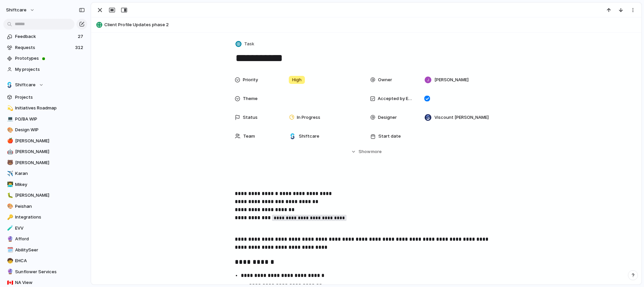  What do you see at coordinates (371, 25) in the screenshot?
I see `span: Client Profile Updates phase 2` at bounding box center [371, 25].